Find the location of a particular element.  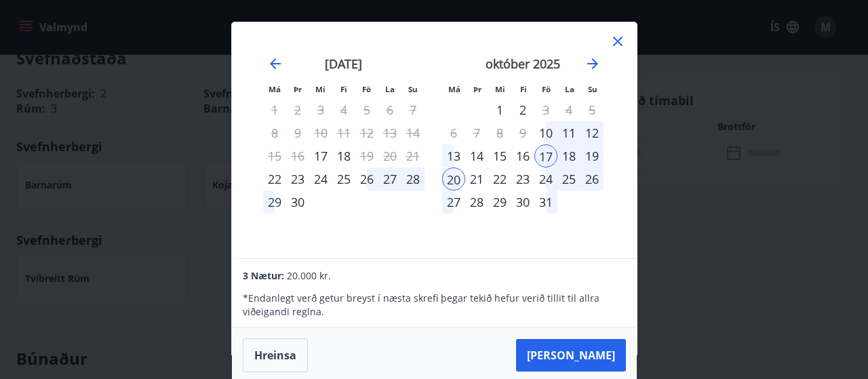

td: Not available. miðvikudagur, 3. september 2025 is located at coordinates (321, 110).